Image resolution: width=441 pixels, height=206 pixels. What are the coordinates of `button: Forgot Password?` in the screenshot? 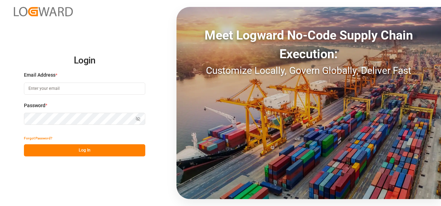 It's located at (38, 138).